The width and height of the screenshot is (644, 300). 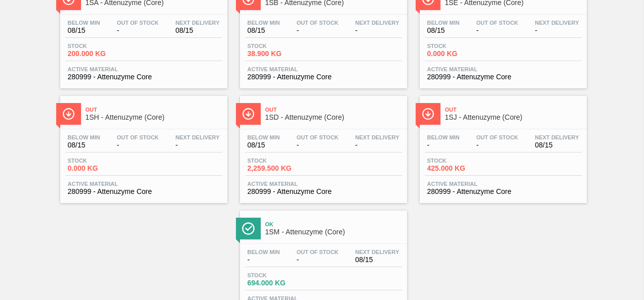 I want to click on span: 1SM - Attenuzyme (Core), so click(x=334, y=232).